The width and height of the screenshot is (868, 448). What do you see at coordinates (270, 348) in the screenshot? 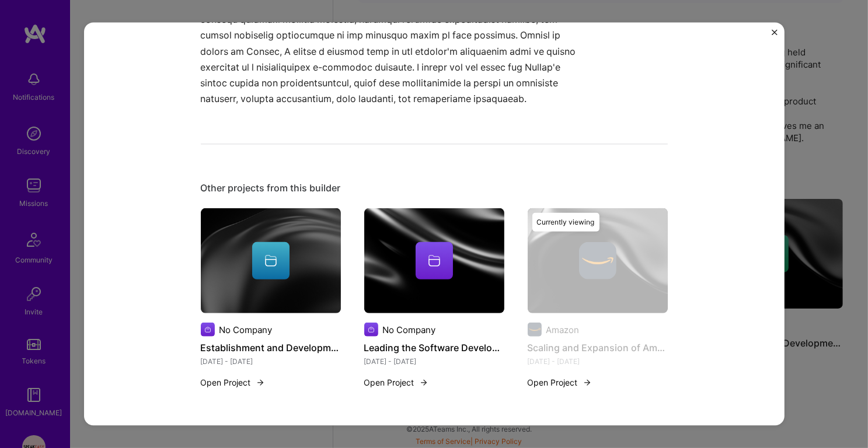
I see `h4: Establishment and Development of Facebook's Product Management Function` at bounding box center [270, 348].